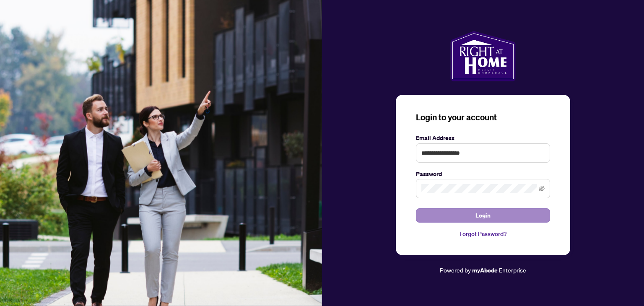  What do you see at coordinates (483, 117) in the screenshot?
I see `h3: Login to your account` at bounding box center [483, 117].